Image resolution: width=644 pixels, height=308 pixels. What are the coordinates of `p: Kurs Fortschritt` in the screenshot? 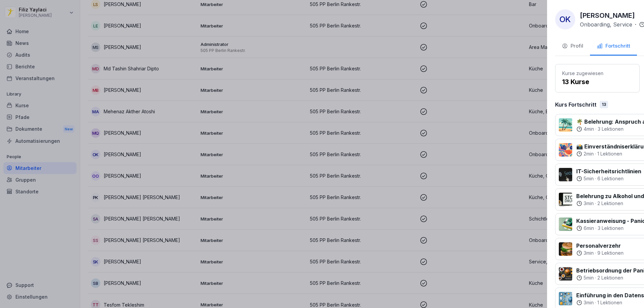 It's located at (575, 105).